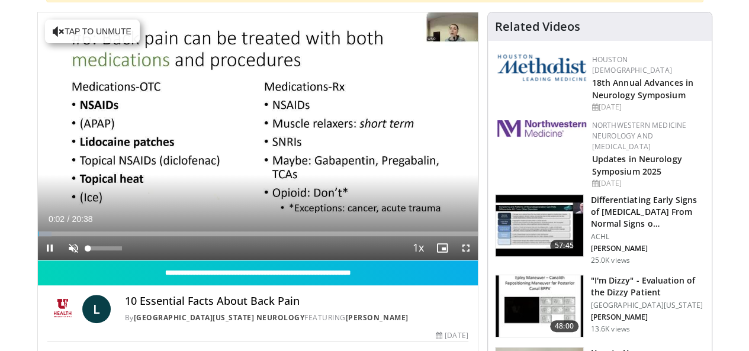 Image resolution: width=749 pixels, height=351 pixels. What do you see at coordinates (647, 286) in the screenshot?
I see `h3: "I'm Dizzy" - Evaluation of the Dizzy Patient` at bounding box center [647, 286].